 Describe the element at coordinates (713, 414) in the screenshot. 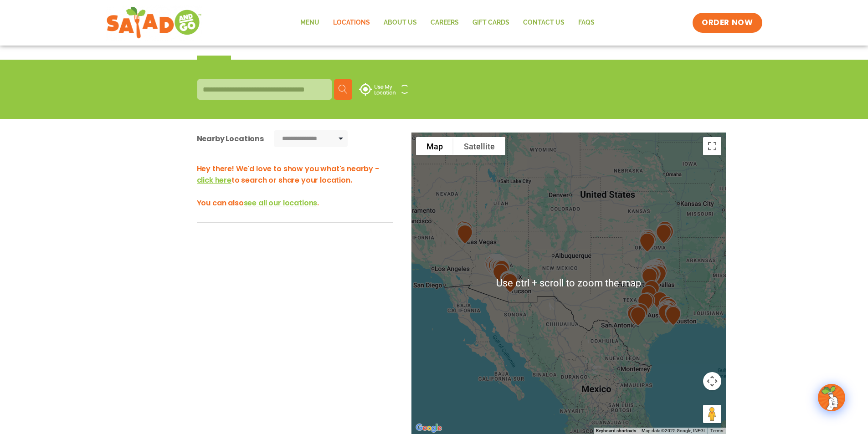

I see `button: Drag Pegman onto the map to open Street View` at that location.